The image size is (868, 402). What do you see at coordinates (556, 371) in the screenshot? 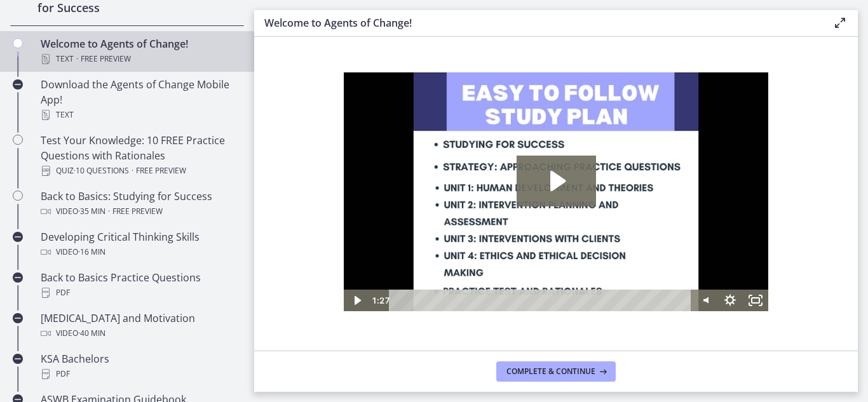
I see `button: Complete & continue` at bounding box center [556, 371].